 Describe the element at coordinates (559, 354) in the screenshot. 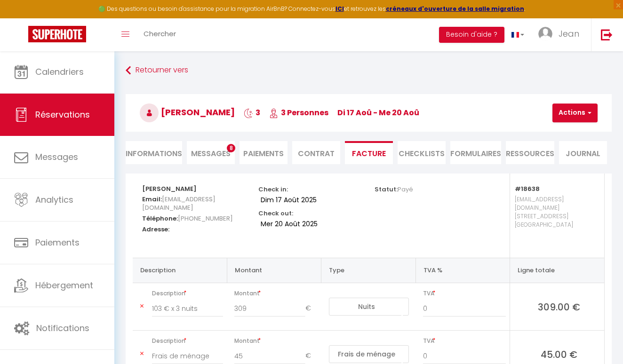

I see `span: 45.00 €` at that location.